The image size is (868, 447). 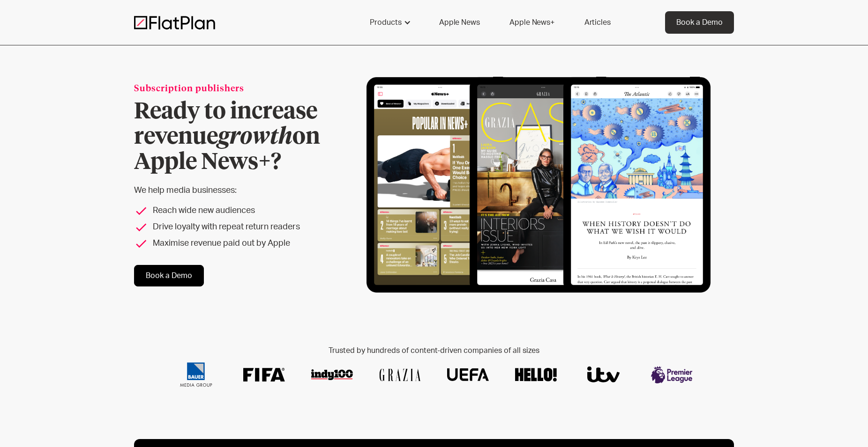 What do you see at coordinates (242, 191) in the screenshot?
I see `p: We help media businesses:` at bounding box center [242, 191].